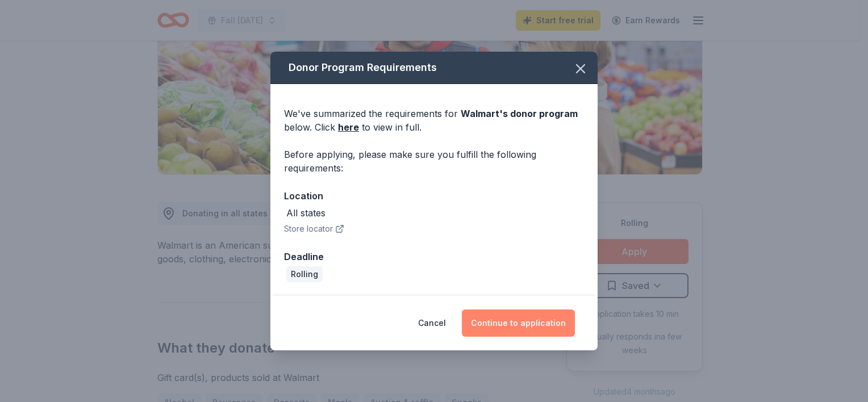 The image size is (868, 402). What do you see at coordinates (434, 161) in the screenshot?
I see `div: Before applying, please make sure you fulfill the following requirements:` at bounding box center [434, 161].